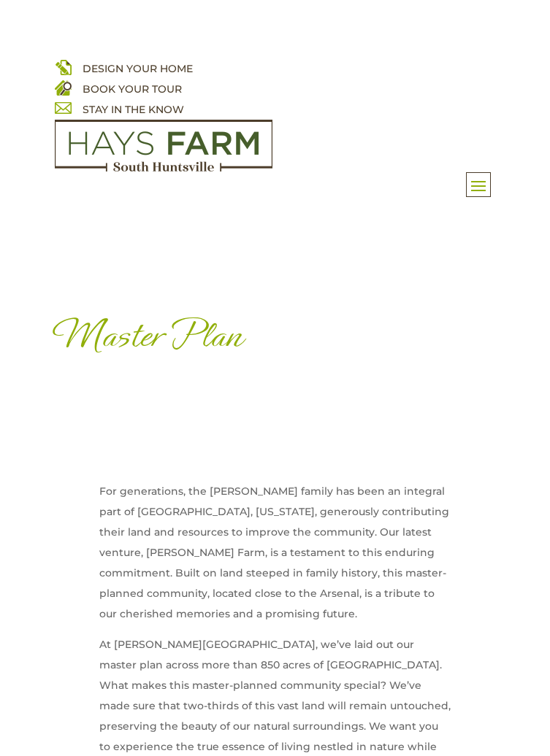 This screenshot has height=756, width=550. What do you see at coordinates (163, 169) in the screenshot?
I see `a: hays farm homes huntsville development` at bounding box center [163, 169].